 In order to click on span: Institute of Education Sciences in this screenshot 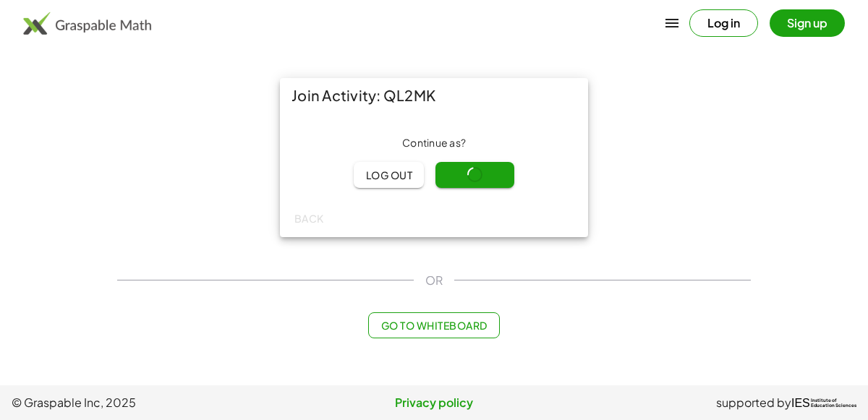, I will do `click(834, 403)`.